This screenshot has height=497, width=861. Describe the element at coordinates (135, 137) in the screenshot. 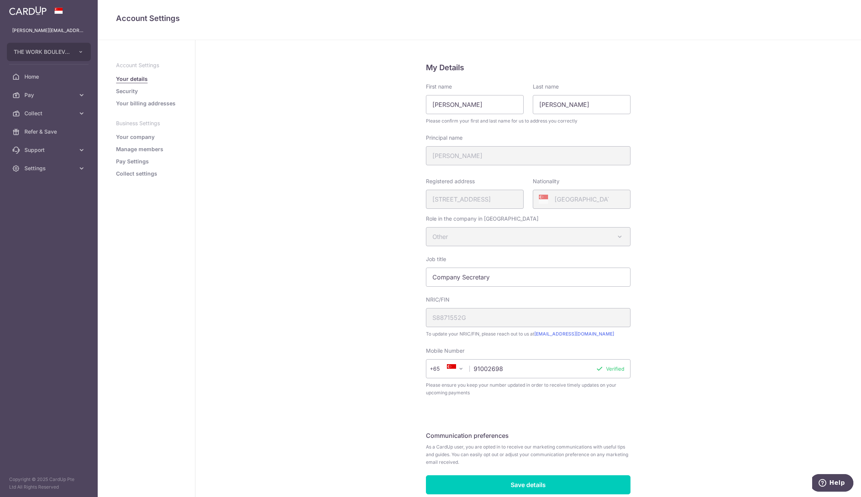

I see `a: Your company` at that location.